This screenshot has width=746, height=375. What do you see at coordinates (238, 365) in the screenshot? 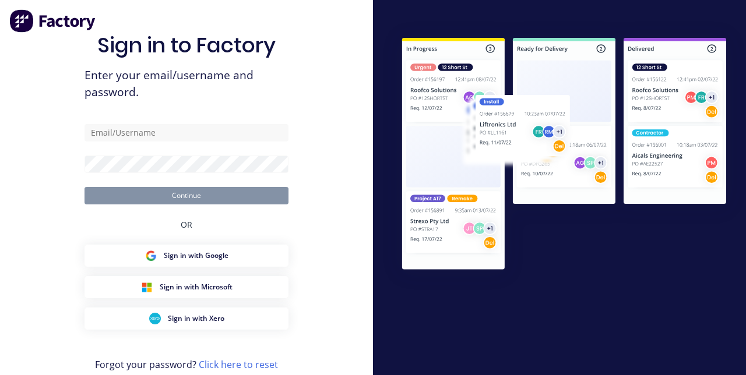
I see `a: Click here to reset` at bounding box center [238, 365].